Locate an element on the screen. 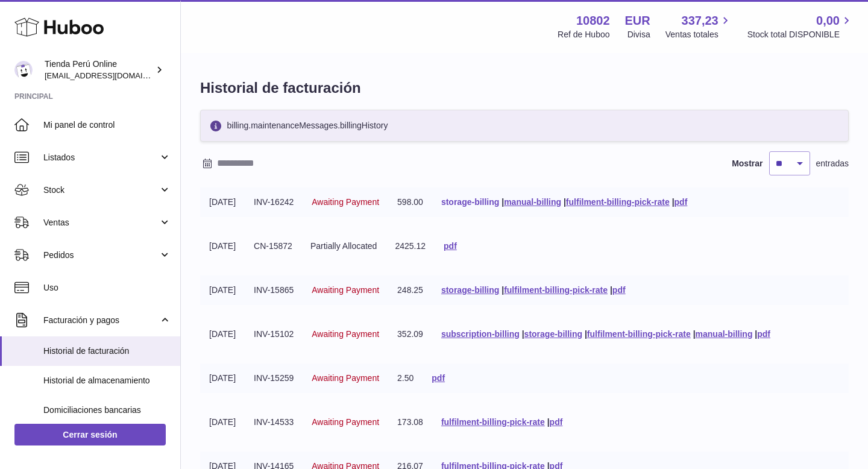 Image resolution: width=868 pixels, height=469 pixels. span: Ventas is located at coordinates (101, 223).